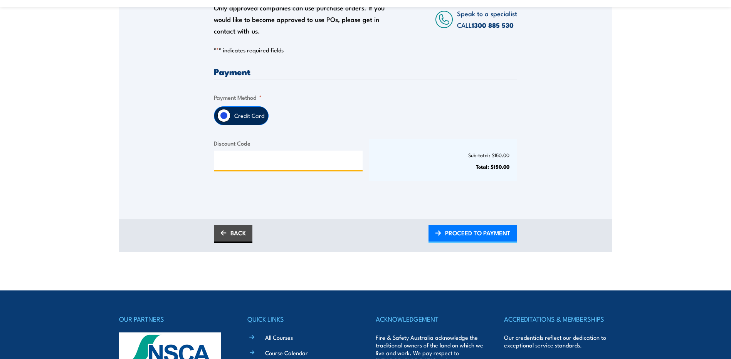 The image size is (731, 359). Describe the element at coordinates (473, 234) in the screenshot. I see `a: PROCEED TO PAYMENT` at that location.